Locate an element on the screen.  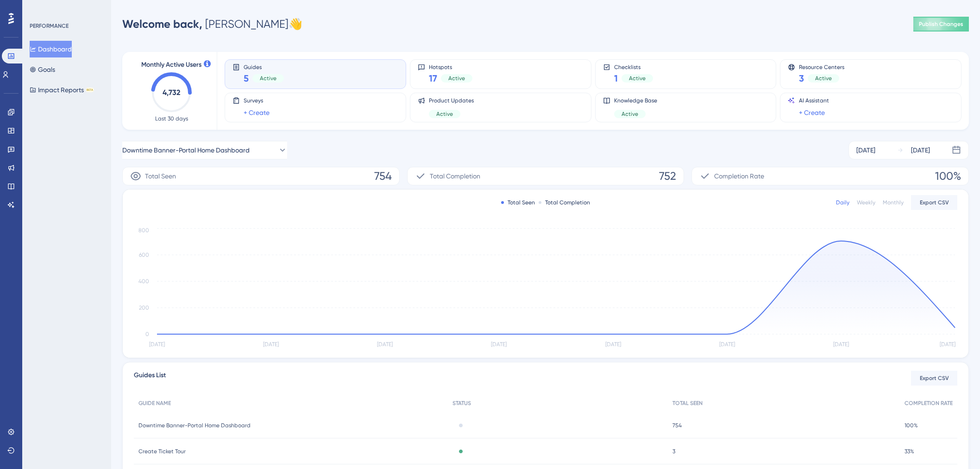
div: PERFORMANCE is located at coordinates (49, 26).